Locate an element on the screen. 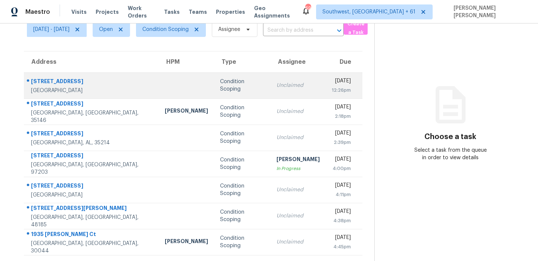 This screenshot has height=261, width=538. th: Due is located at coordinates (344, 62).